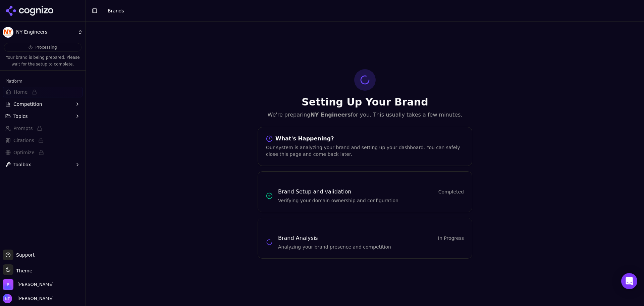 This screenshot has width=644, height=306. What do you see at coordinates (371, 247) in the screenshot?
I see `p: Analyzing your brand presence and competition` at bounding box center [371, 247].